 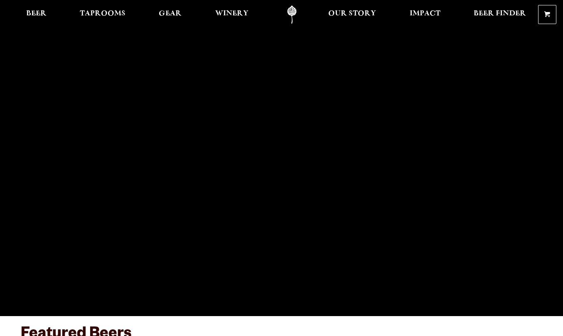 What do you see at coordinates (425, 14) in the screenshot?
I see `span: Impact` at bounding box center [425, 14].